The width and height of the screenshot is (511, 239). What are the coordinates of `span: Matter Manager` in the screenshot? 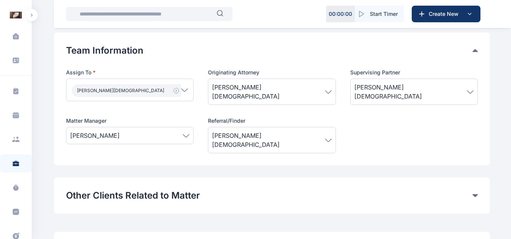 It's located at (86, 121).